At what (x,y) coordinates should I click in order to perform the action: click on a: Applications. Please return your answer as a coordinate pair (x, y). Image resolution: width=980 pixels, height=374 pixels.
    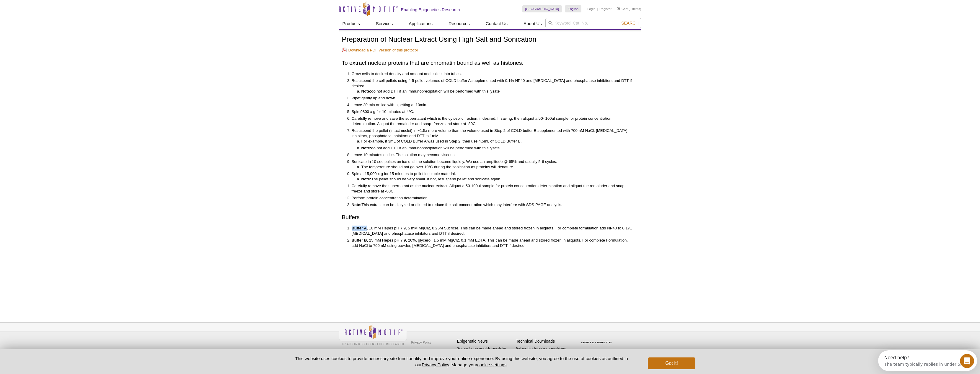
    Looking at the image, I should click on (421, 23).